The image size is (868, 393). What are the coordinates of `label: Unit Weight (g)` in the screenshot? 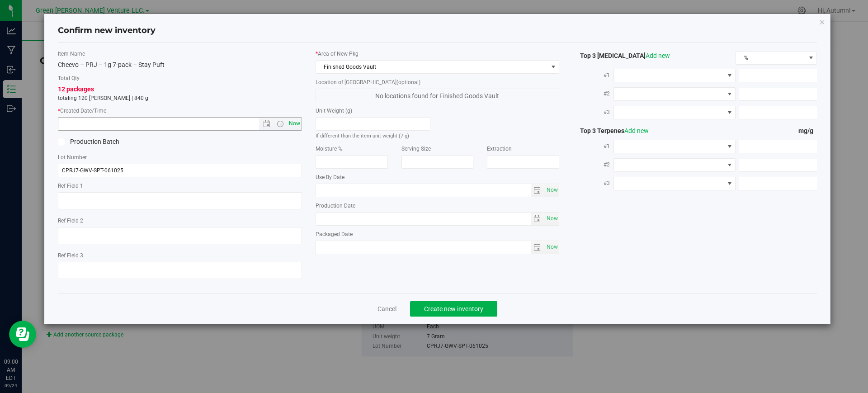 It's located at (373, 111).